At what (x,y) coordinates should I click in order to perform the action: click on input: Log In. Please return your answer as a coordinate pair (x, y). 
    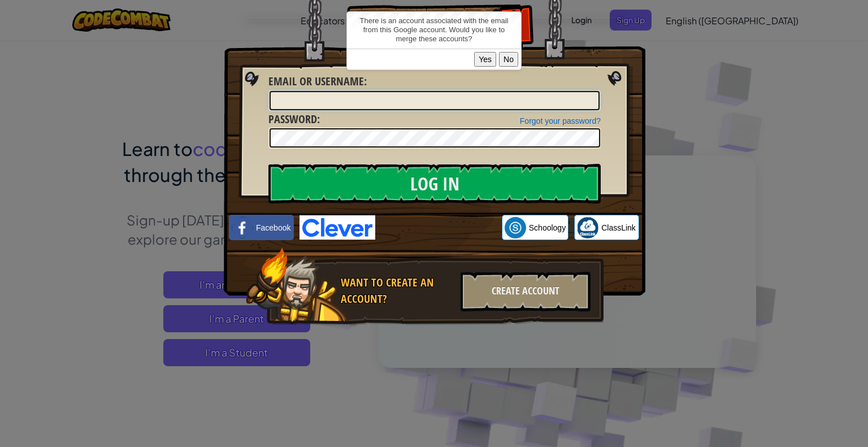
    Looking at the image, I should click on (434, 184).